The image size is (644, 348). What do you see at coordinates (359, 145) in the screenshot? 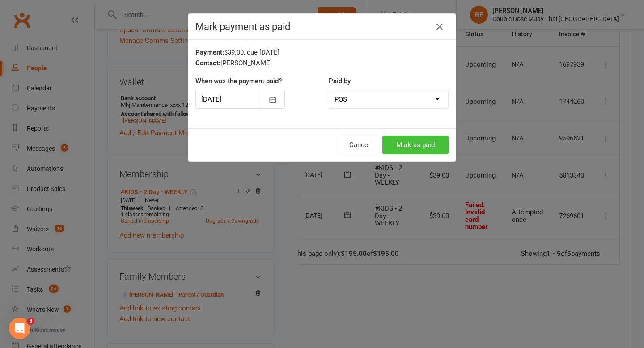
I see `button: Cancel` at bounding box center [359, 145].